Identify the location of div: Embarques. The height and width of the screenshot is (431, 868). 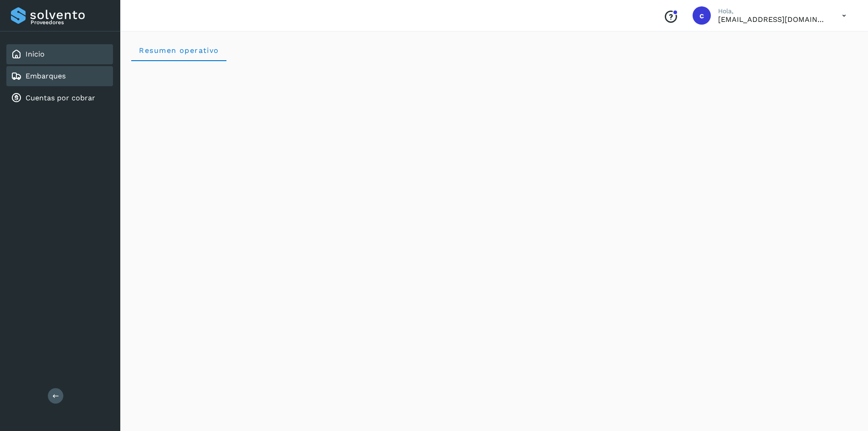
(60, 76).